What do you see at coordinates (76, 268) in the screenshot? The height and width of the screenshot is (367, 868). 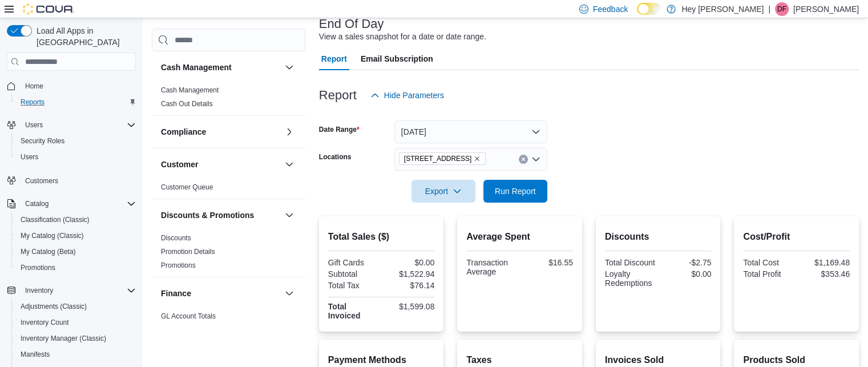 I see `button: Promotions` at bounding box center [76, 268].